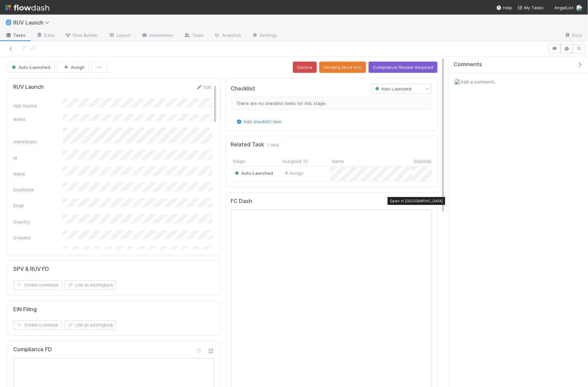 This screenshot has height=387, width=588. What do you see at coordinates (338, 161) in the screenshot?
I see `span: Name` at bounding box center [338, 161].